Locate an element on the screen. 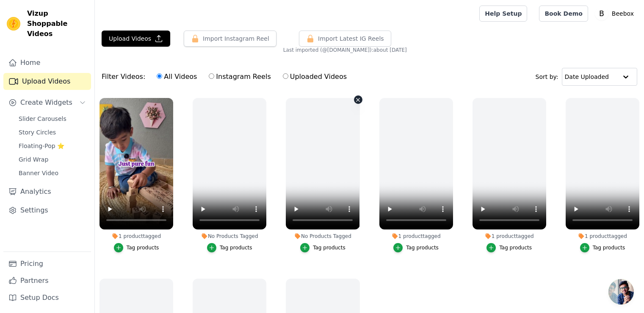  span: Vizup Shoppable Videos is located at coordinates (57, 24).